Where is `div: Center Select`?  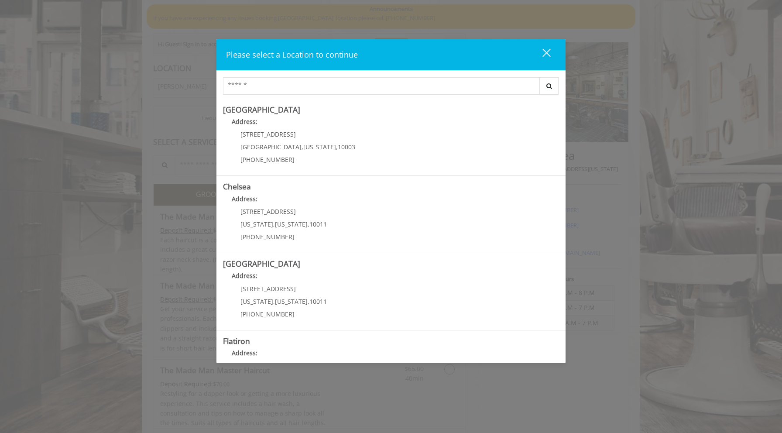
div: Center Select is located at coordinates (391, 88).